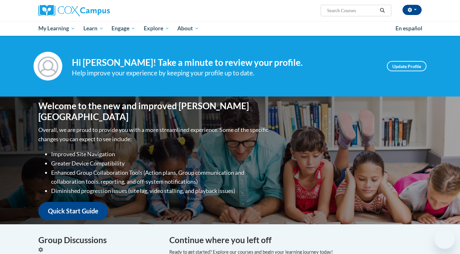  I want to click on span: My Learning, so click(57, 28).